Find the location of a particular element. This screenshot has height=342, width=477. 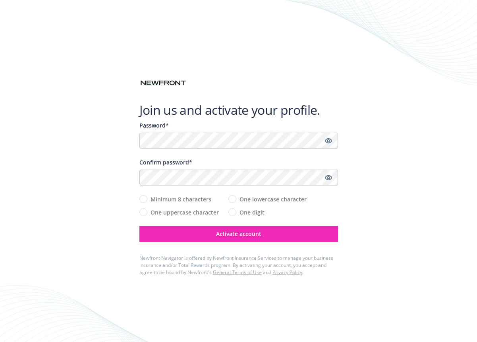

span: Confirm password* is located at coordinates (166, 162).